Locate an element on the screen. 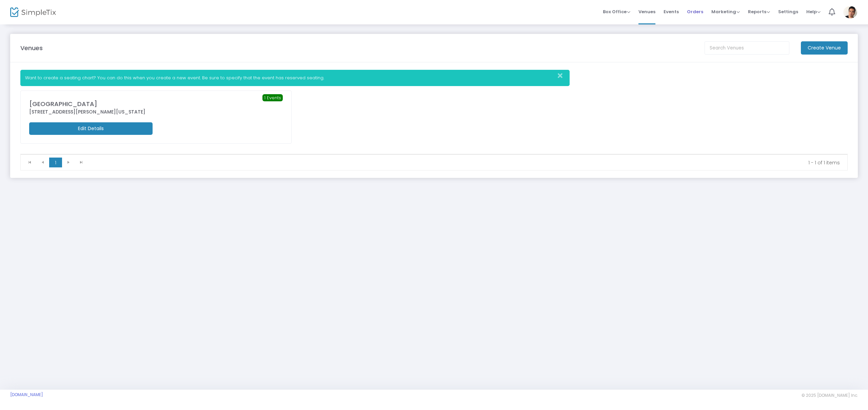 The image size is (868, 410). span: Help is located at coordinates (813, 11).